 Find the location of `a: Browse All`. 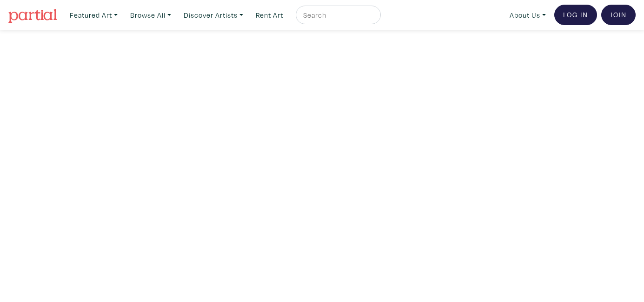

a: Browse All is located at coordinates (151, 15).